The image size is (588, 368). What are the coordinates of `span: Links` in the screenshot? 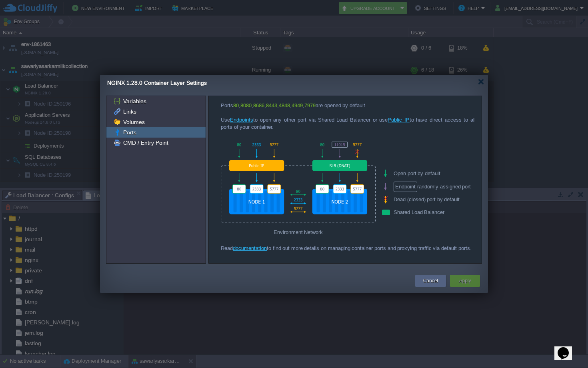 It's located at (130, 111).